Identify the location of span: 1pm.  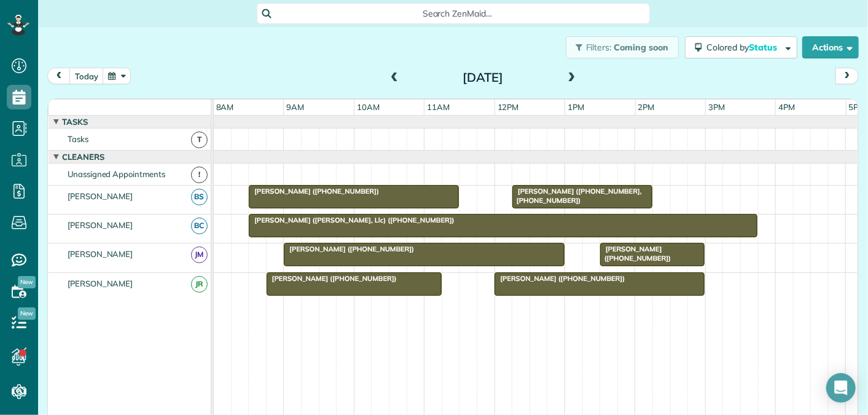
(575, 107).